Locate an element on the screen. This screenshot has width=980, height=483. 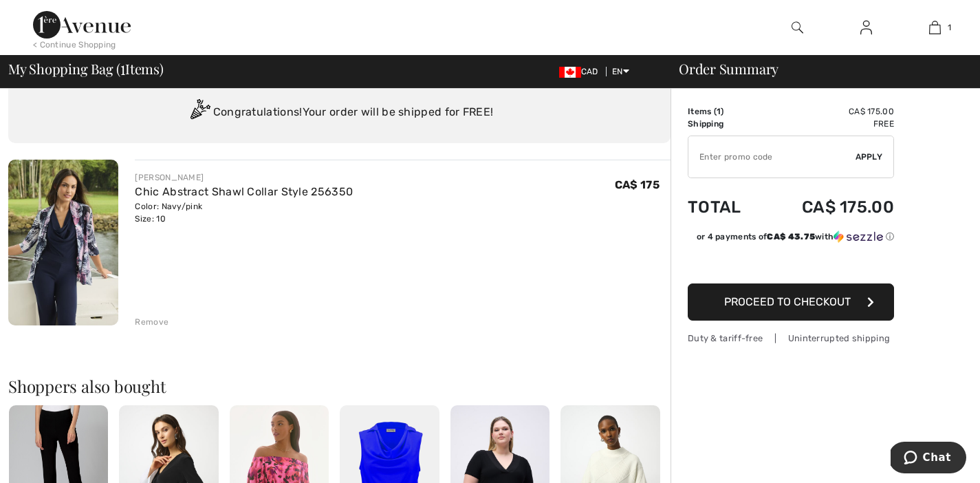
div: Congratulations! Your order will be shipped for FREE! is located at coordinates (339, 113).